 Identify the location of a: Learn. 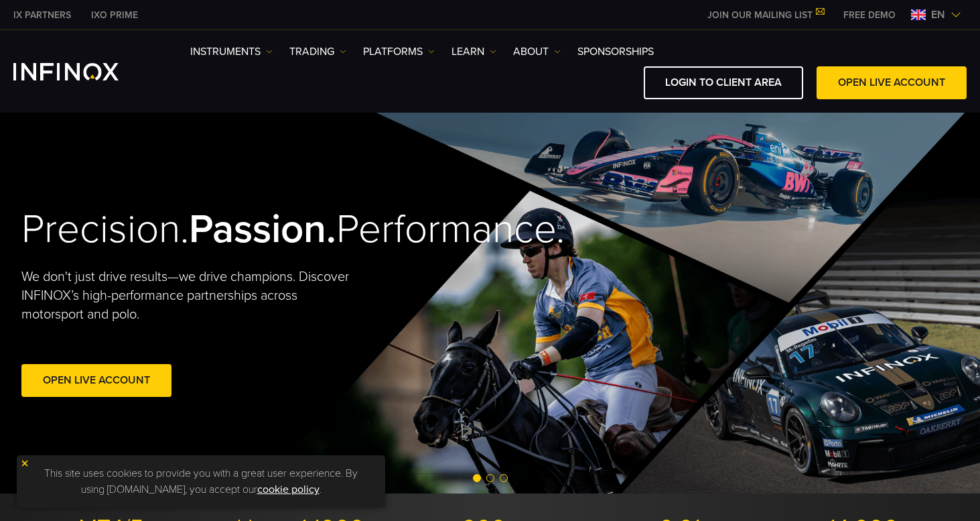
(474, 52).